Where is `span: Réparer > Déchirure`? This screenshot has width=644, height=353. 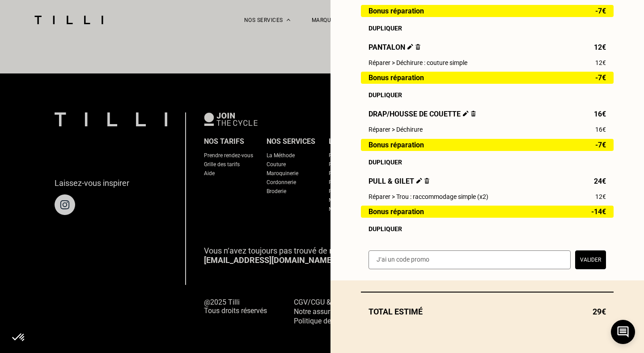
span: Réparer > Déchirure is located at coordinates (396, 130).